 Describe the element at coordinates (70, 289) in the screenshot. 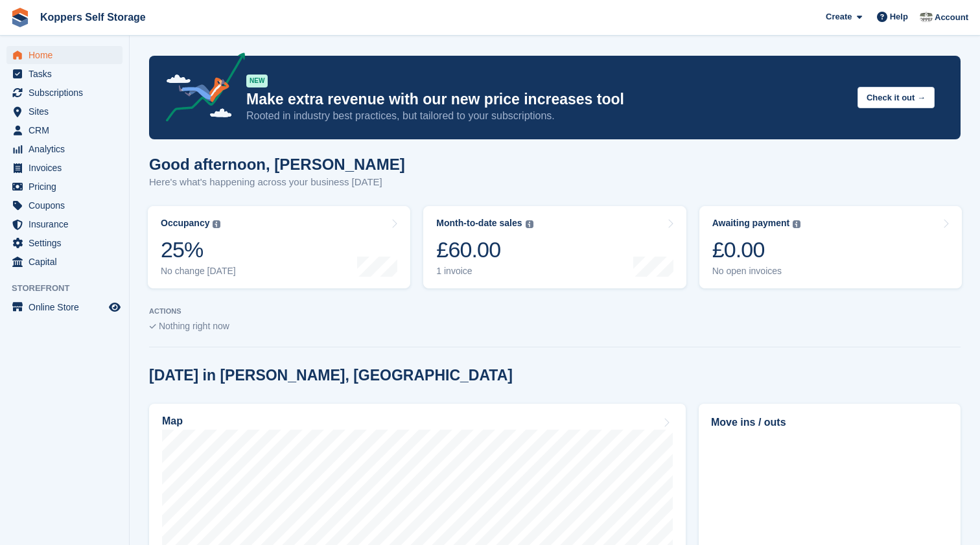

I see `span: Storefront` at that location.